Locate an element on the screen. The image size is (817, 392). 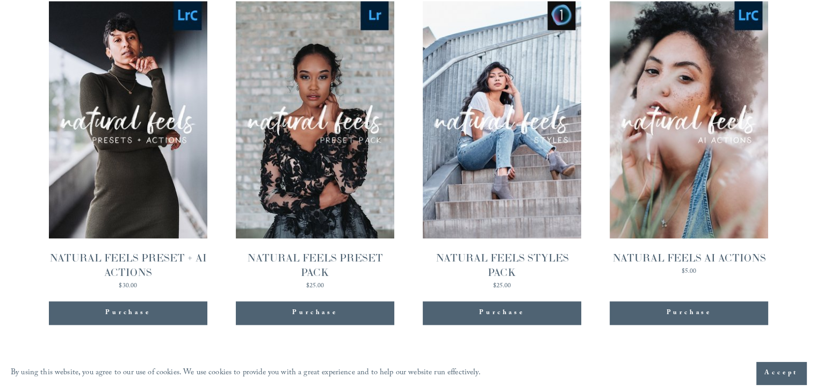
div: NATURAL FEELS PRESET + AI ACTIONS is located at coordinates (128, 265).